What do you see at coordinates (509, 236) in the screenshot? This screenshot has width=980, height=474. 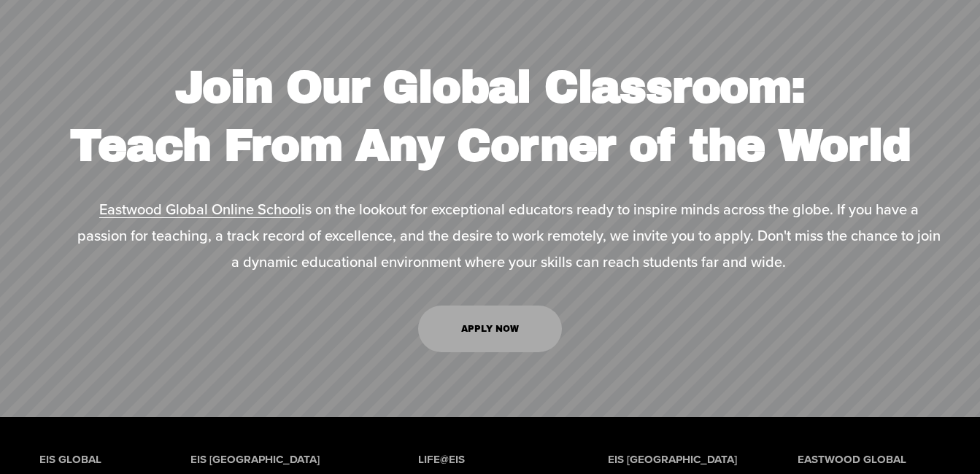 I see `p: is on the lookout for exceptional educators ready to inspire minds across the globe. If you have ...` at bounding box center [509, 236].